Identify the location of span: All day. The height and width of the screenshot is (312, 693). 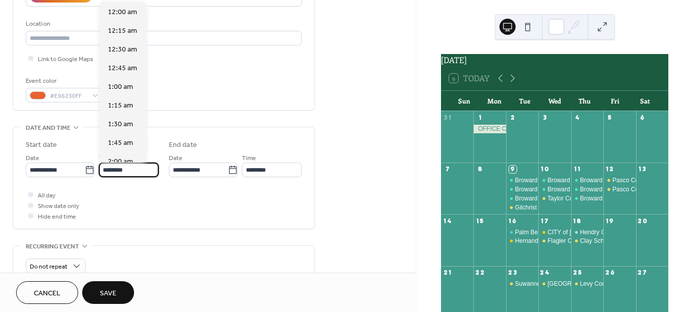
(46, 195).